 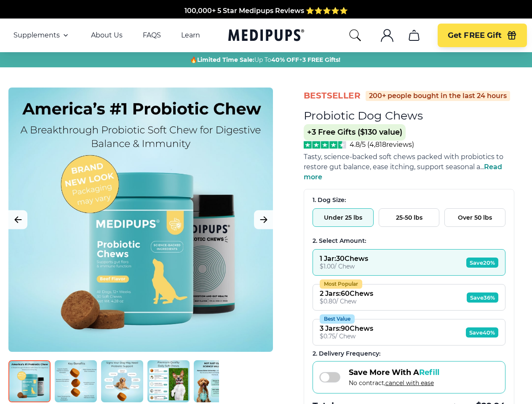 I want to click on a: About Us, so click(x=106, y=35).